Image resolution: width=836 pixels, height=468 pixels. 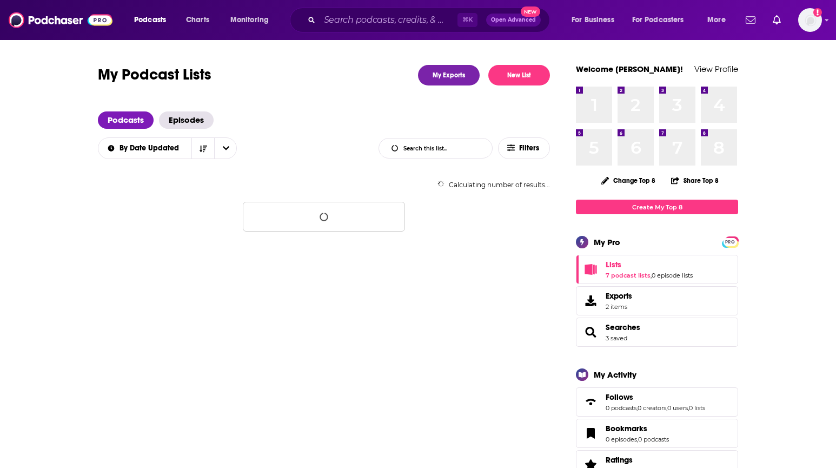 I want to click on button: Share Top 8, so click(x=695, y=180).